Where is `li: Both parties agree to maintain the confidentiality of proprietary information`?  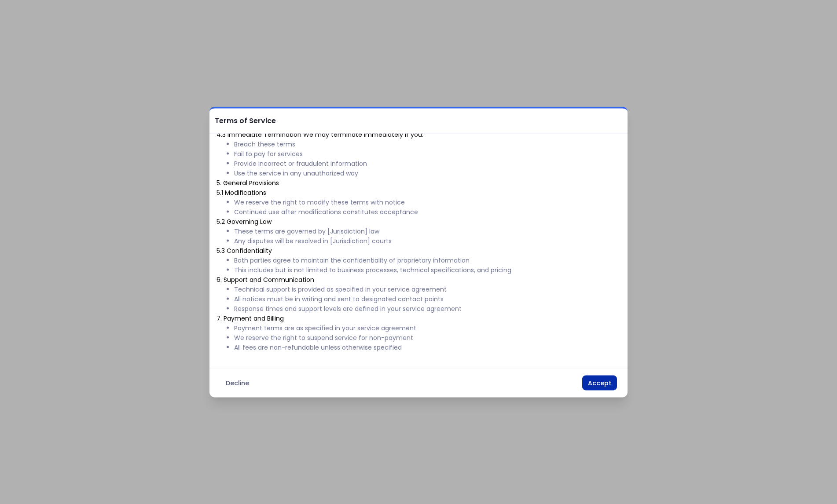 li: Both parties agree to maintain the confidentiality of proprietary information is located at coordinates (427, 261).